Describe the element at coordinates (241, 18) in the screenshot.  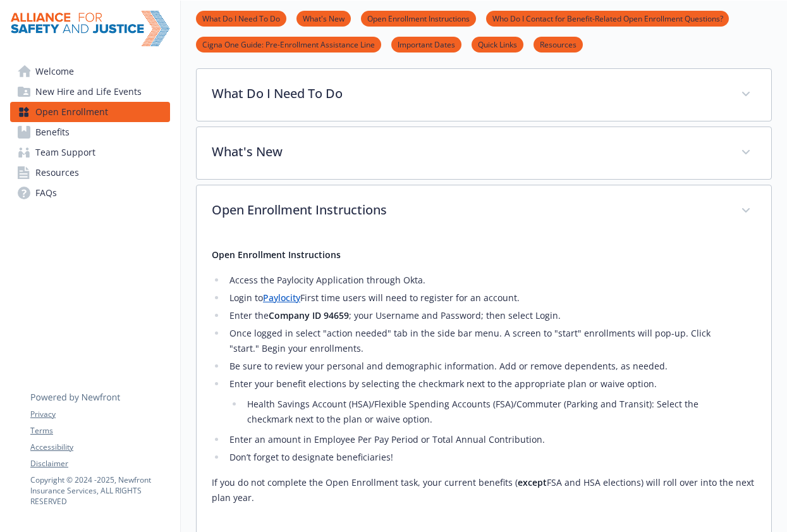
I see `a: What Do I Need To Do` at that location.